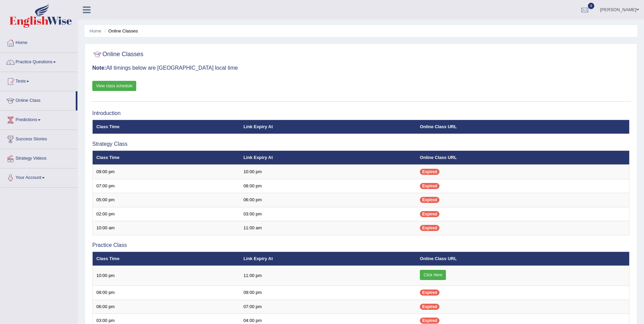 Image resolution: width=644 pixels, height=324 pixels. Describe the element at coordinates (39, 119) in the screenshot. I see `a: Predictions` at that location.